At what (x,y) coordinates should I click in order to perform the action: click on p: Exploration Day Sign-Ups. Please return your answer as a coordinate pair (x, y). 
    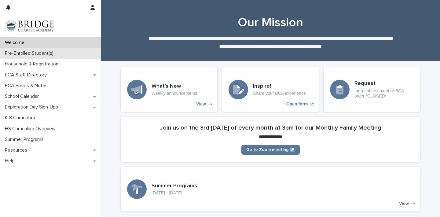
    Looking at the image, I should click on (33, 107).